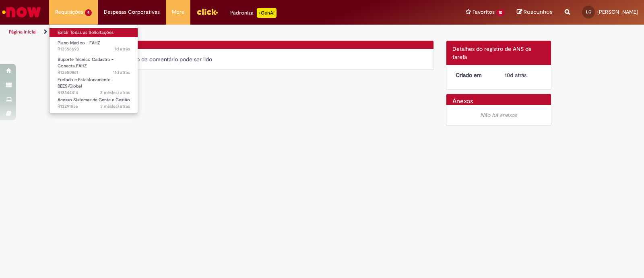 This screenshot has width=644, height=278. Describe the element at coordinates (463, 102) in the screenshot. I see `h2: Anexos` at that location.